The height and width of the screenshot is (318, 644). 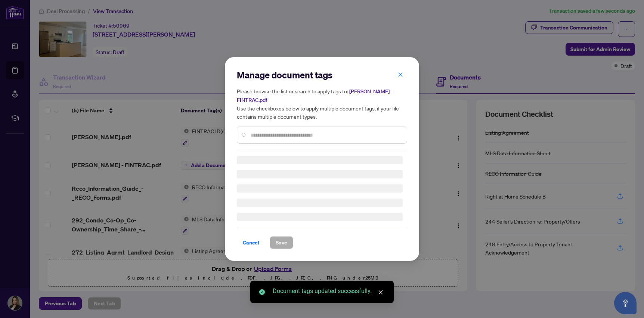 What do you see at coordinates (329, 291) in the screenshot?
I see `div: Document tags updated successfully.` at bounding box center [329, 291].